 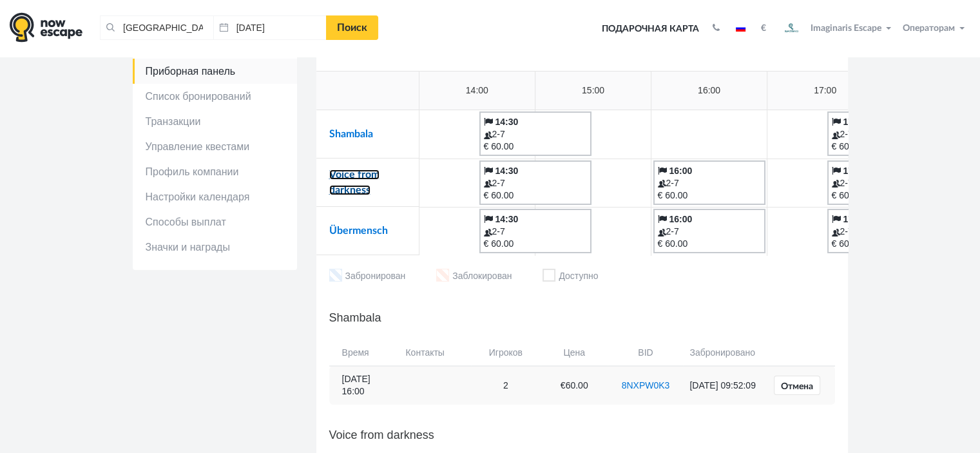 What do you see at coordinates (797, 386) in the screenshot?
I see `a: Отмена` at bounding box center [797, 386].